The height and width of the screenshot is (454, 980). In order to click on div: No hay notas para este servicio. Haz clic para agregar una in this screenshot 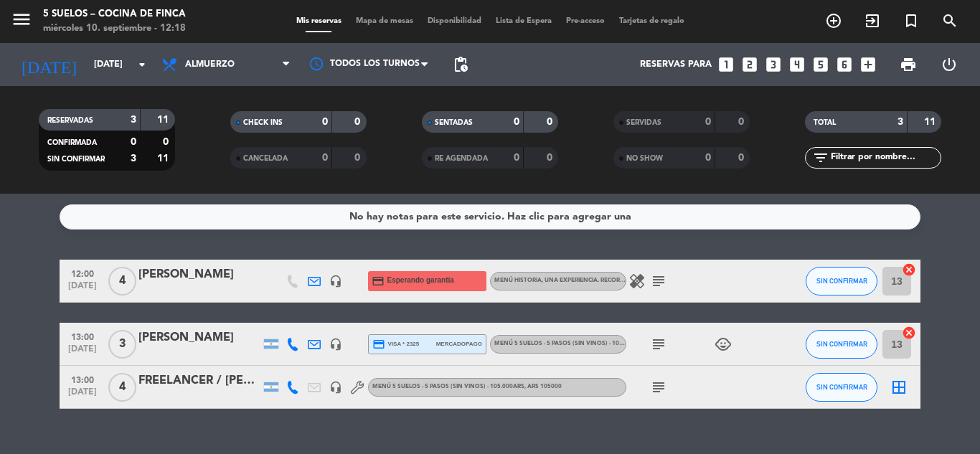, I will do `click(490, 217)`.